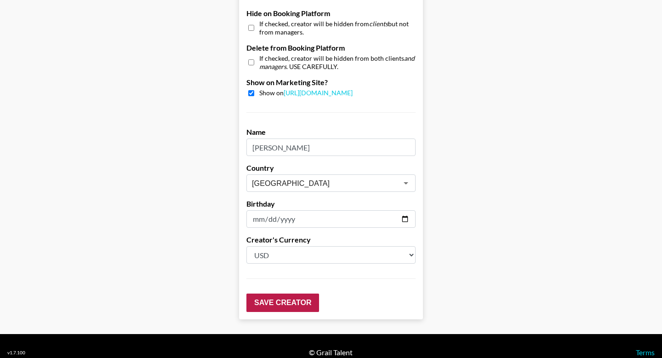 Image resolution: width=662 pixels, height=358 pixels. What do you see at coordinates (331, 13) in the screenshot?
I see `label: Hide on Booking Platform` at bounding box center [331, 13].